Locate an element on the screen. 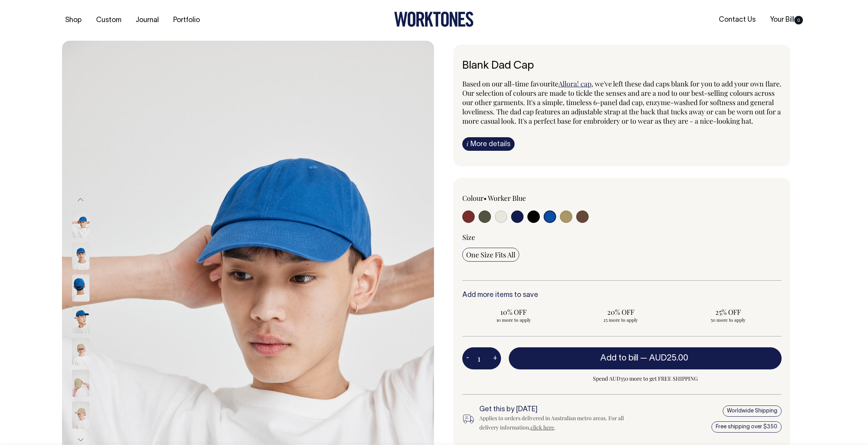 The width and height of the screenshot is (868, 445). span: 20% OFF is located at coordinates (621, 312).